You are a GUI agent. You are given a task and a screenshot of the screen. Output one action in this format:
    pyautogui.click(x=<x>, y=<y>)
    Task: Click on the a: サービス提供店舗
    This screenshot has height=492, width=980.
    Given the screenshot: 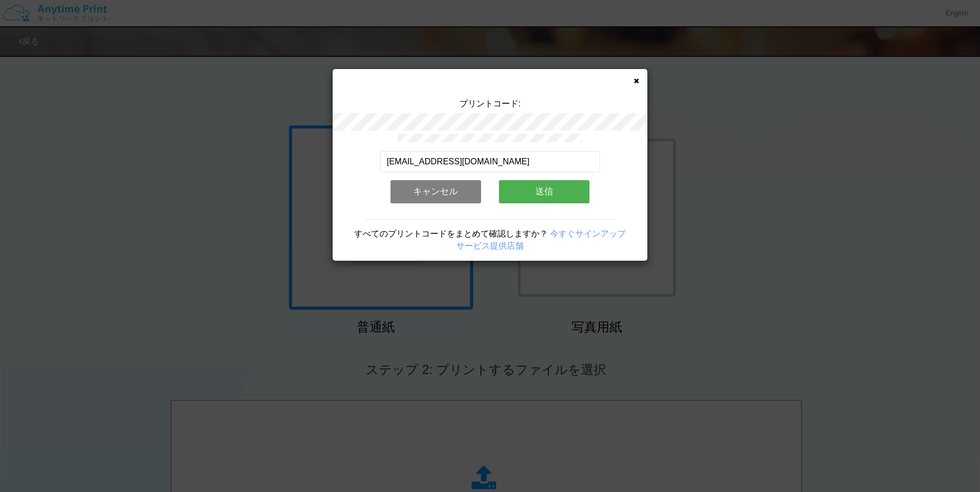 What is the action you would take?
    pyautogui.click(x=490, y=245)
    